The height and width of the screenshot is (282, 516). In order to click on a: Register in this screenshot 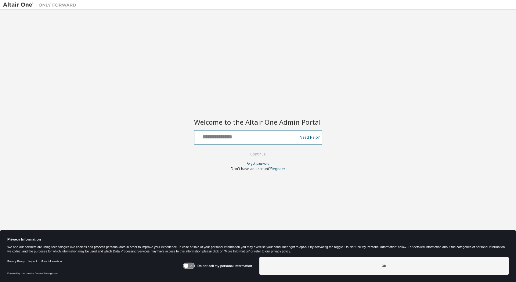, I will do `click(278, 169)`.